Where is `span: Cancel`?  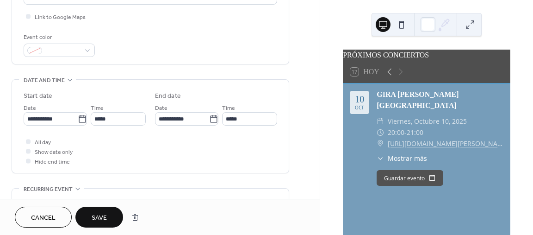 span: Cancel is located at coordinates (43, 218).